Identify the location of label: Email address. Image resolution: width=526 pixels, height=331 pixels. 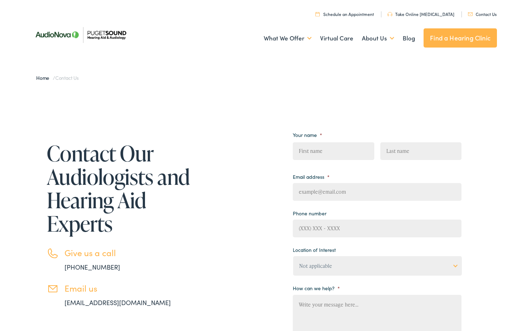
(311, 177).